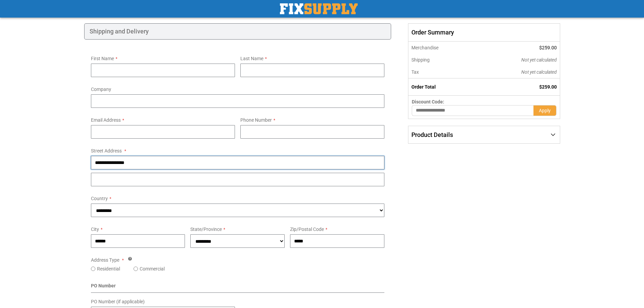 This screenshot has height=308, width=644. What do you see at coordinates (95, 229) in the screenshot?
I see `span: City` at bounding box center [95, 229].